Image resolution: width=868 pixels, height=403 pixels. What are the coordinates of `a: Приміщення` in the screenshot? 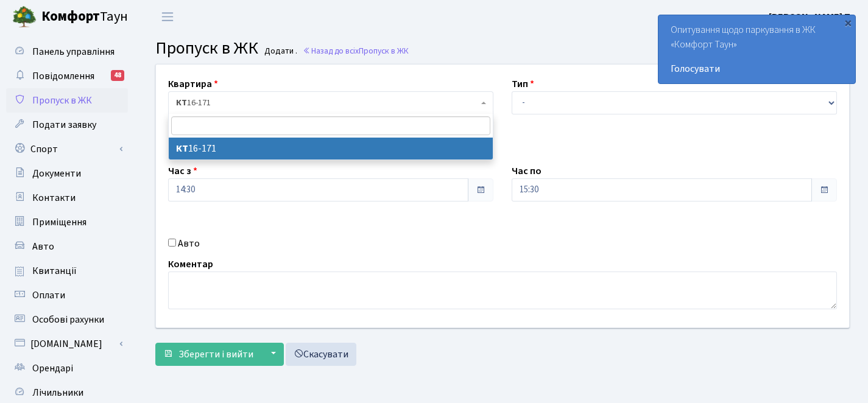 It's located at (67, 223).